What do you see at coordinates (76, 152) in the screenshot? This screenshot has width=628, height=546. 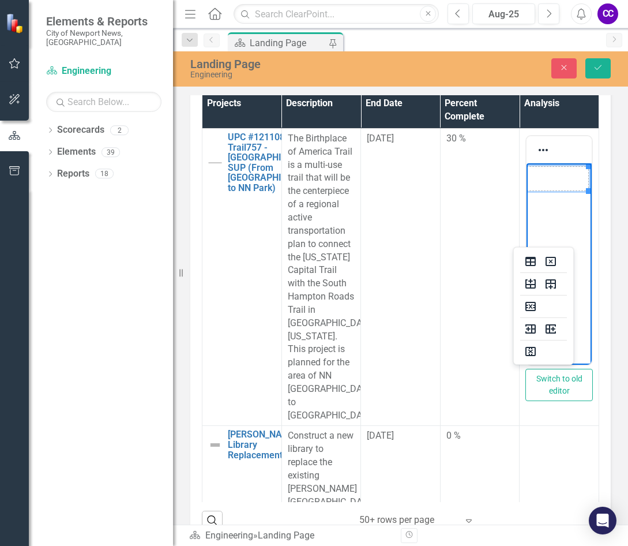 I see `a: Elements` at bounding box center [76, 152].